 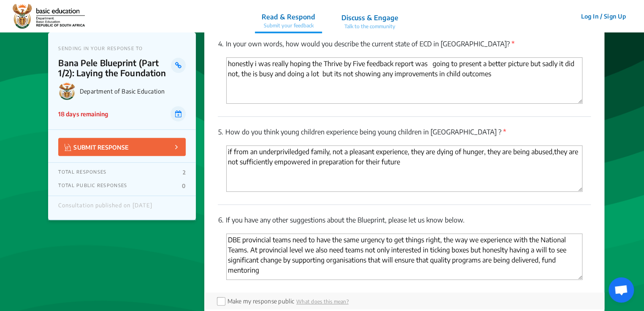 What do you see at coordinates (323, 302) in the screenshot?
I see `span: What does this mean?` at bounding box center [323, 302].